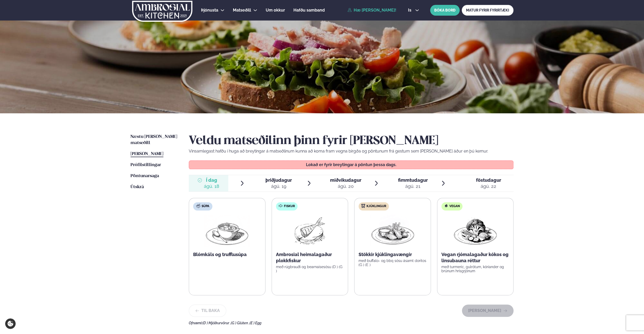 The height and width of the screenshot is (334, 644). I want to click on span: Þjónusta, so click(210, 10).